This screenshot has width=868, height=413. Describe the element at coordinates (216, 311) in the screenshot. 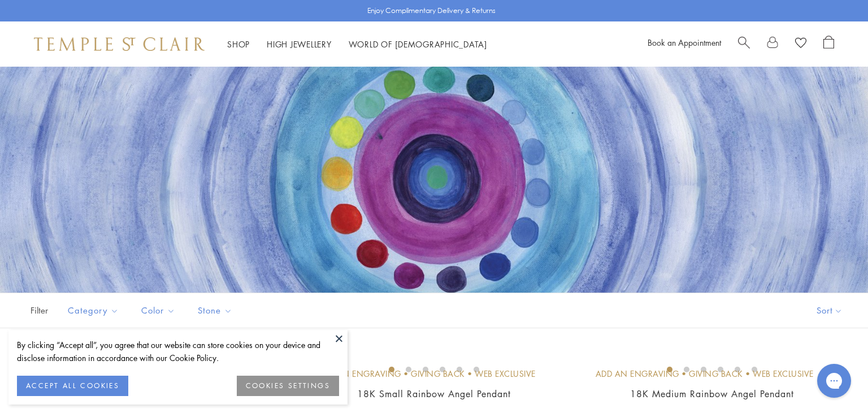

I see `span: Stone` at that location.